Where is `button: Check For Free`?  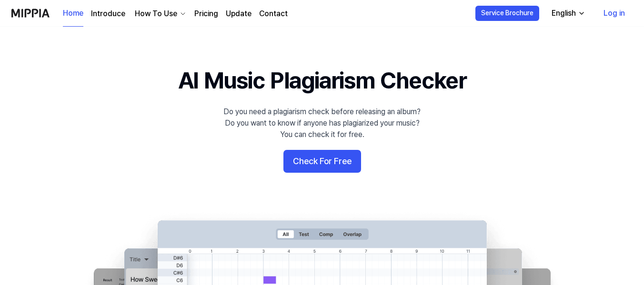
button: Check For Free is located at coordinates (322, 161).